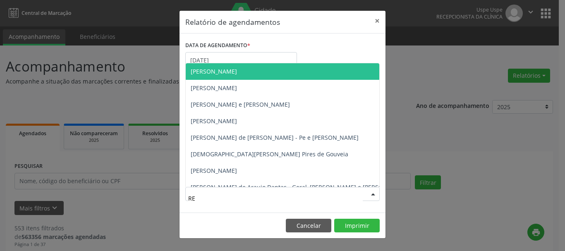 The image size is (565, 251). Describe the element at coordinates (218, 46) in the screenshot. I see `label: DATA DE AGENDAMENTO` at that location.